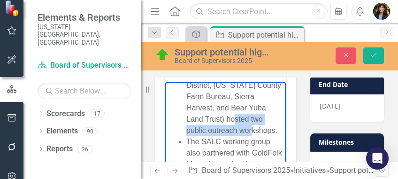  I want to click on li: The SALC working group also partnered with GoldFolk Magazine to develop a story on local agricult..., so click(69, 88).